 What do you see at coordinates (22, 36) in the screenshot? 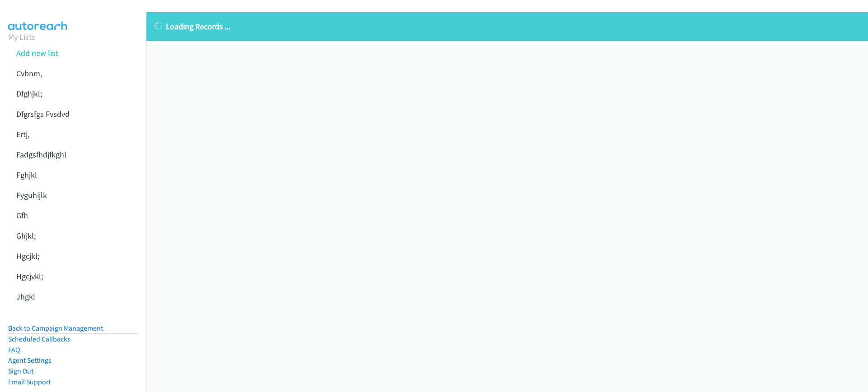
I see `a: My Lists` at bounding box center [22, 36].